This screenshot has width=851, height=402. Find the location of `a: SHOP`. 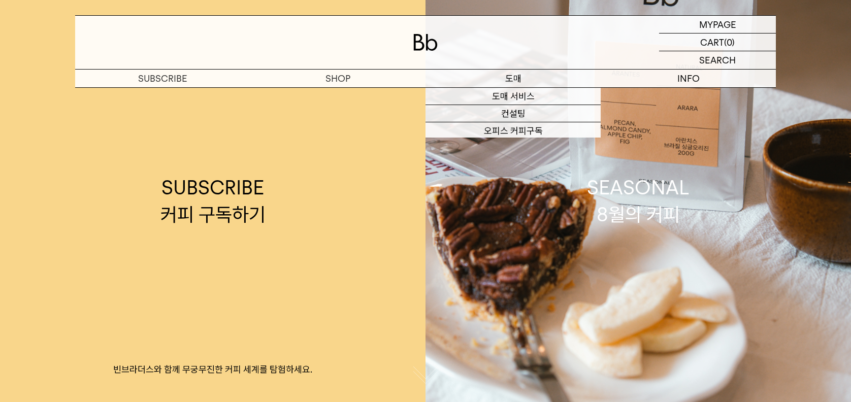

a: SHOP is located at coordinates (338, 78).